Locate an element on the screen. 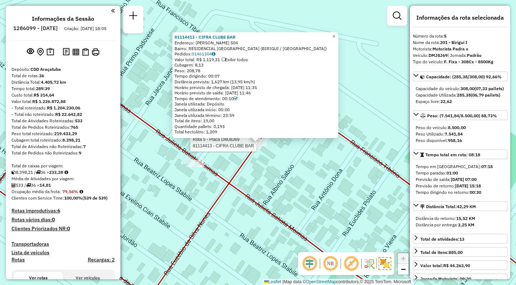 This screenshot has width=516, height=285. a: Clique aqui para minimizar o painel is located at coordinates (113, 10).